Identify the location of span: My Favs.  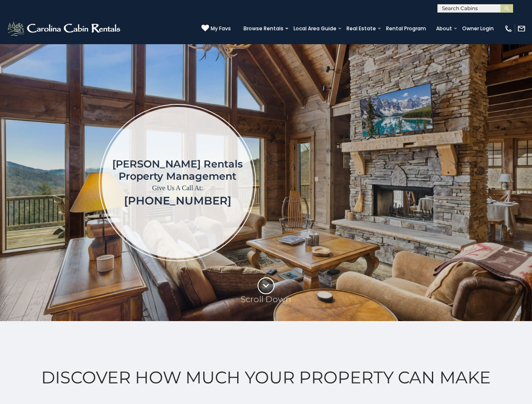
(221, 29).